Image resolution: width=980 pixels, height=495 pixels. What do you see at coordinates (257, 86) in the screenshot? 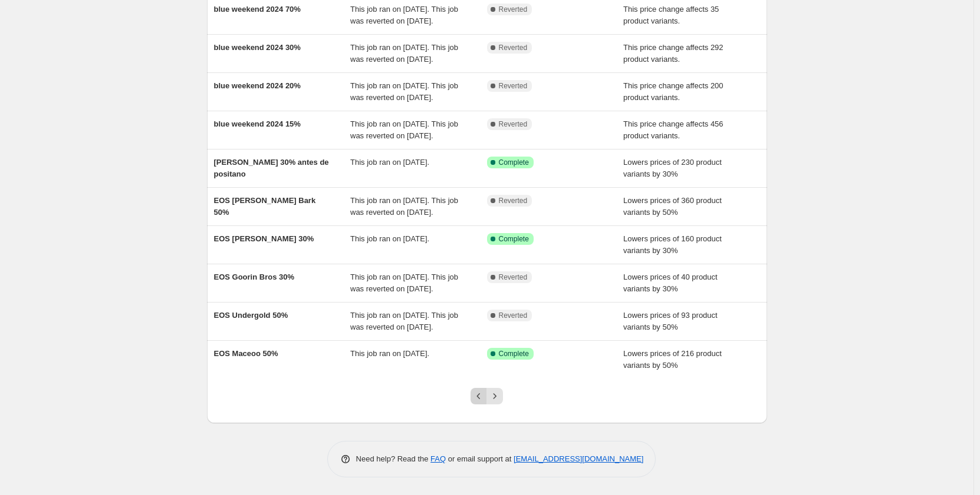
I see `span: blue weekend 2024 20%` at bounding box center [257, 86].